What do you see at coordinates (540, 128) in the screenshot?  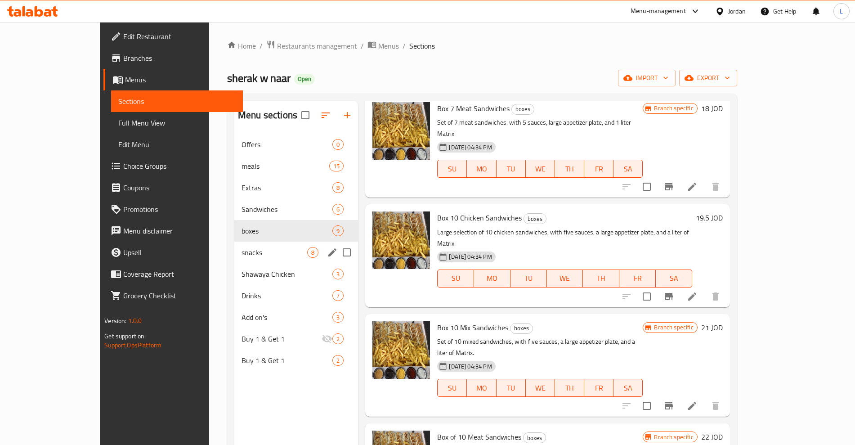 I see `p: Set of 7 meat sandwiches. with 5 sauces, large appetizer plate, and 1 liter Matrix` at bounding box center [540, 128].